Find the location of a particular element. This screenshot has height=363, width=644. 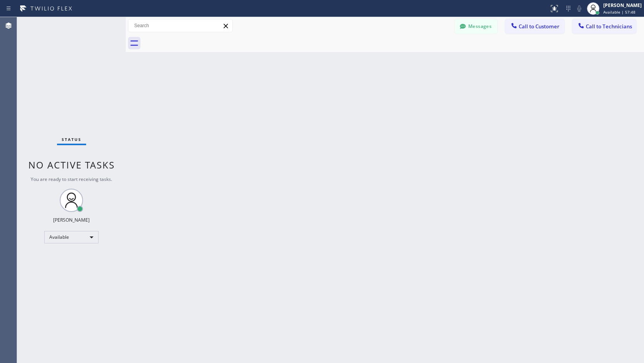

button: Call to Technicians is located at coordinates (604, 26).